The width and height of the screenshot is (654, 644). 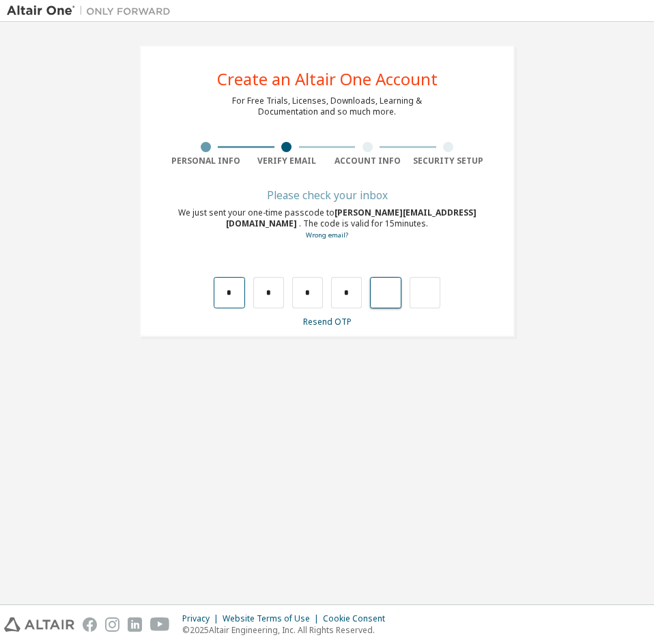 What do you see at coordinates (272, 619) in the screenshot?
I see `div: Website Terms of Use` at bounding box center [272, 619].